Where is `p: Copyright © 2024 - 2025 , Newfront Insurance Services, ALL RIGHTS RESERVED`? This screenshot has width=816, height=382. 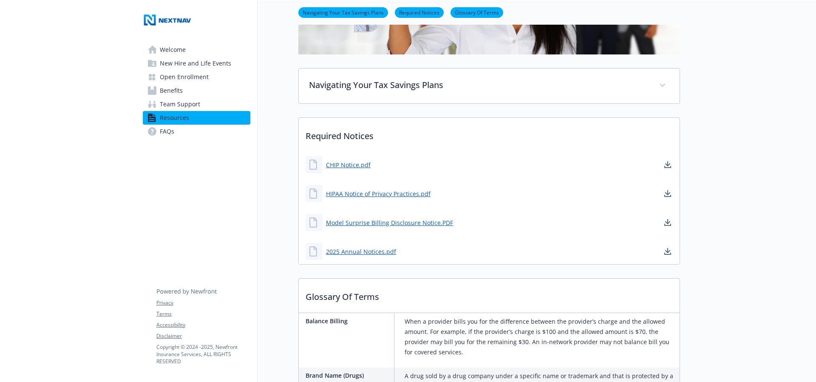 p: Copyright © 2024 - 2025 , Newfront Insurance Services, ALL RIGHTS RESERVED is located at coordinates (203, 353).